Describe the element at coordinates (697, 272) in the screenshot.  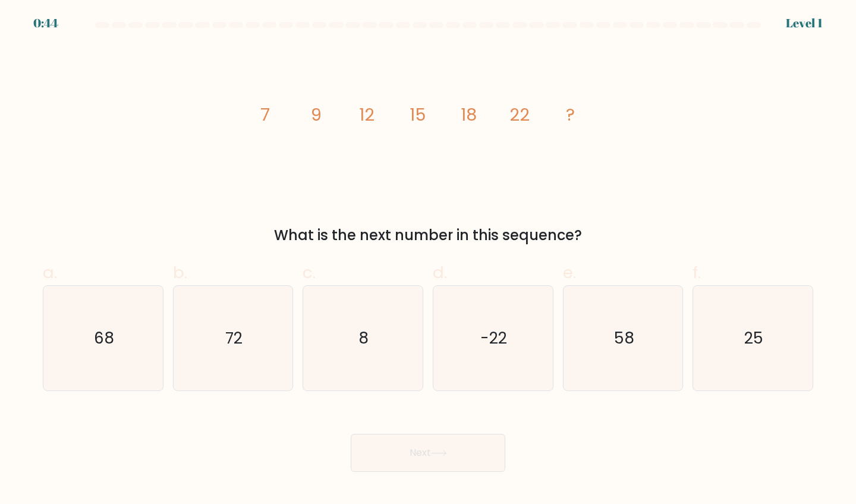
I see `span: f.` at that location.